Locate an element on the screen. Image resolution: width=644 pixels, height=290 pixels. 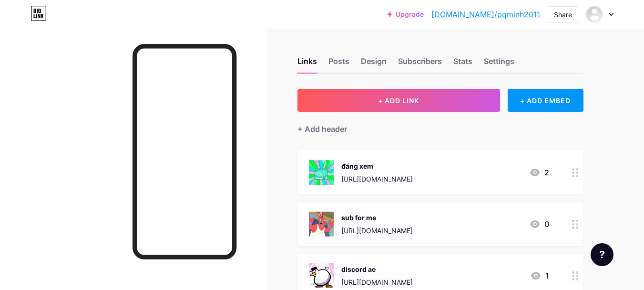
div: Links is located at coordinates (307, 64).